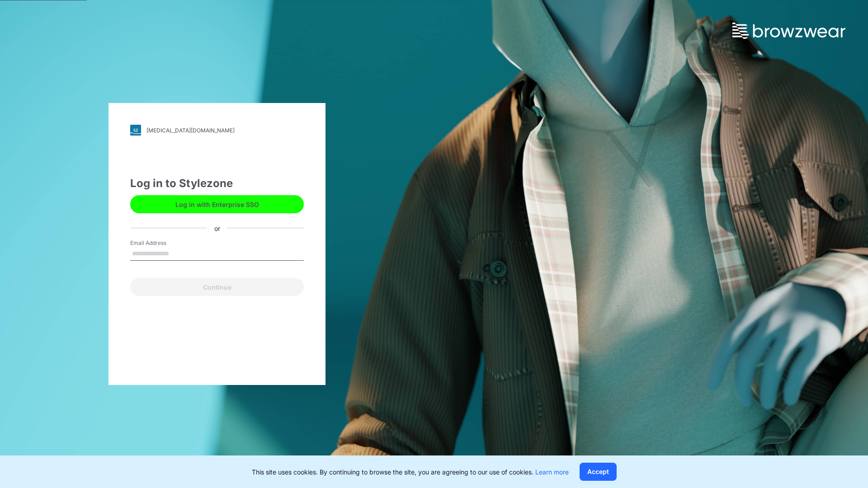  What do you see at coordinates (410, 472) in the screenshot?
I see `p: This site uses cookies. By continuing to browse the site, you are agreeing to our use of cookies.` at bounding box center [410, 472].